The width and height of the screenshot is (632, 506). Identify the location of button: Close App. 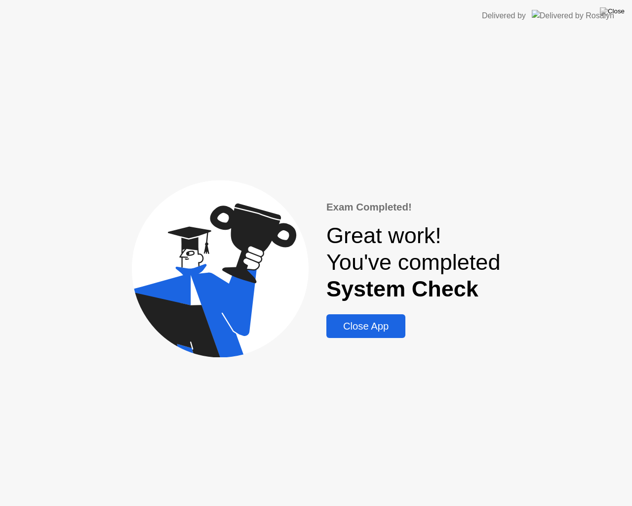
(366, 326).